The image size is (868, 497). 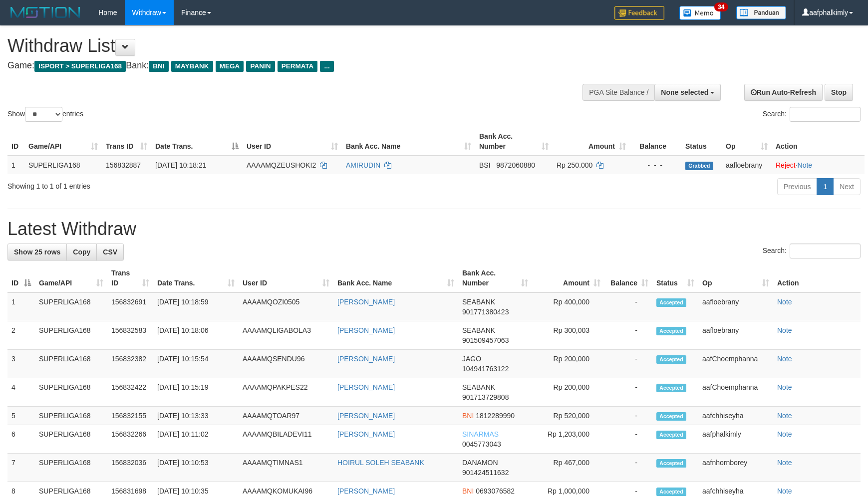 What do you see at coordinates (783, 93) in the screenshot?
I see `a: Run Auto-Refresh` at bounding box center [783, 93].